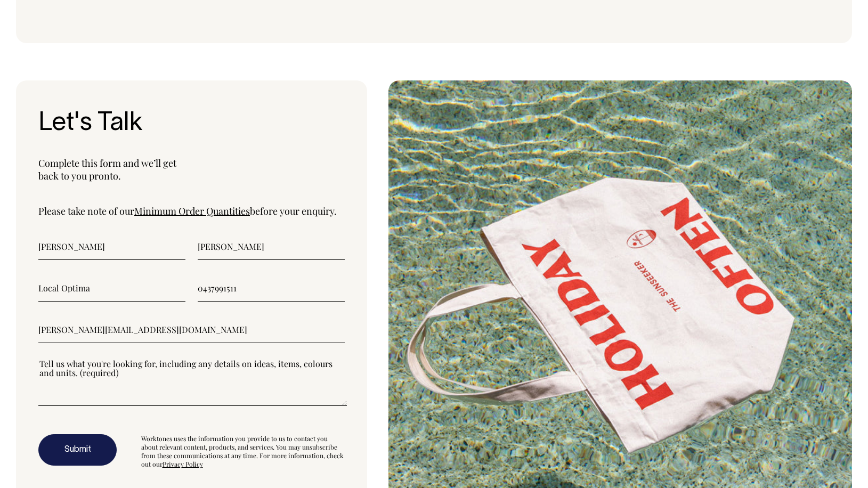 The image size is (868, 488). Describe the element at coordinates (271, 246) in the screenshot. I see `input: Last name (required)` at that location.